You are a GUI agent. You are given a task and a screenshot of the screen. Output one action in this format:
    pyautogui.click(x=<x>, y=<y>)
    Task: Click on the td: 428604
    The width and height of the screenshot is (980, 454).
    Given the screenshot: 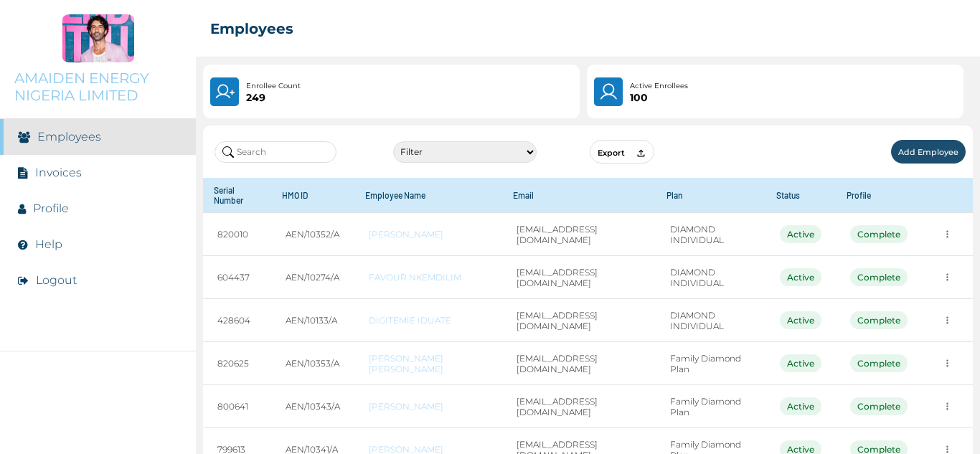 What is the action you would take?
    pyautogui.click(x=237, y=320)
    